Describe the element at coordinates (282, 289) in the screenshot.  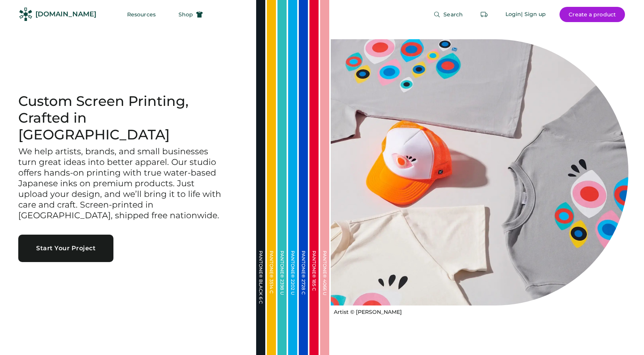
I see `div: PANTONE® 2398 U` at that location.